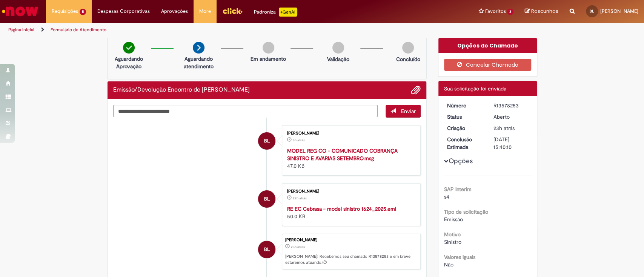 The width and height of the screenshot is (644, 277). Describe the element at coordinates (268, 58) in the screenshot. I see `p: Em andamento` at that location.